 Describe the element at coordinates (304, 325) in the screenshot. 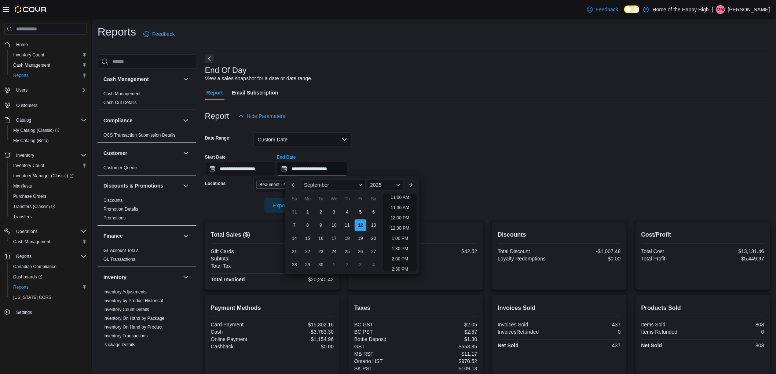

I see `div: $15,302.16` at that location.